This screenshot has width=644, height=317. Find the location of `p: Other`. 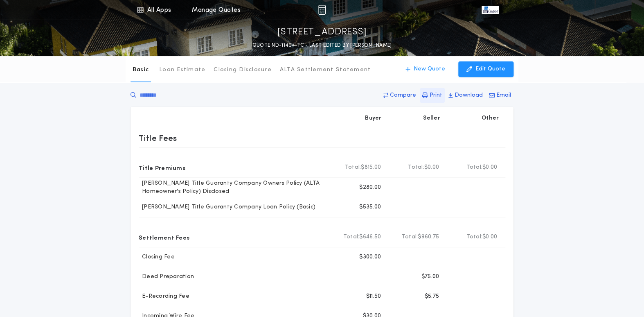

p: Other is located at coordinates (490, 119).